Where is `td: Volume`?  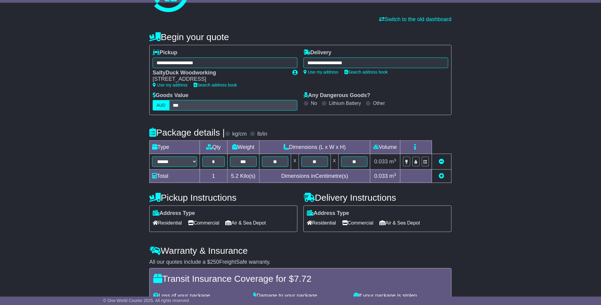 td: Volume is located at coordinates (385, 147).